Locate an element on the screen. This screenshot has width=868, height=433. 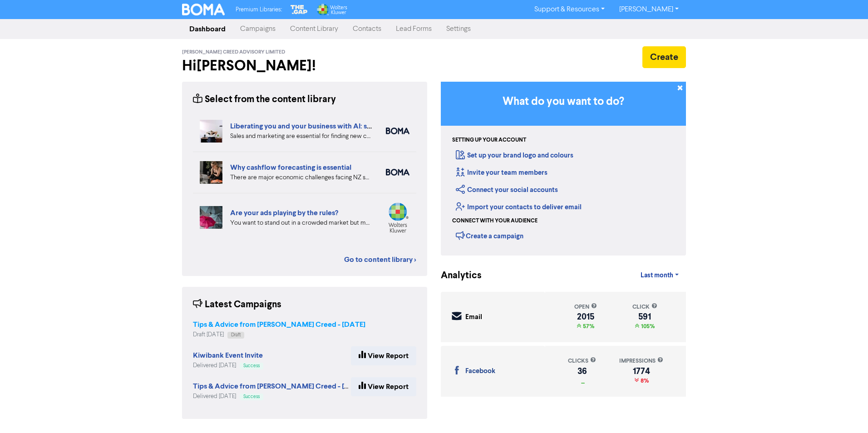
img: Wolters Kluwer is located at coordinates (332, 9).